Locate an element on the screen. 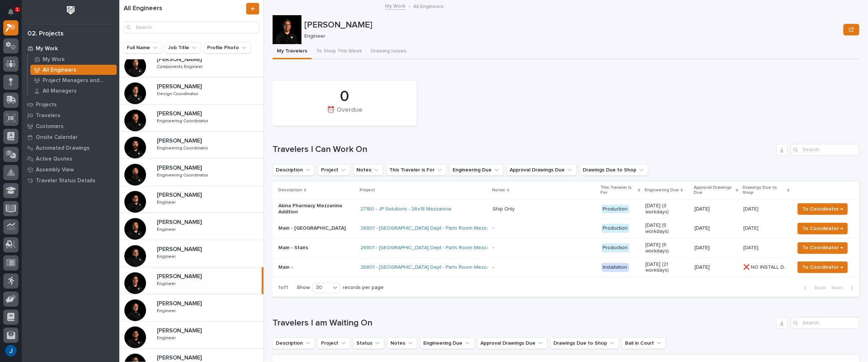 This screenshot has width=868, height=362. p: 1 of 1 is located at coordinates (283, 287).